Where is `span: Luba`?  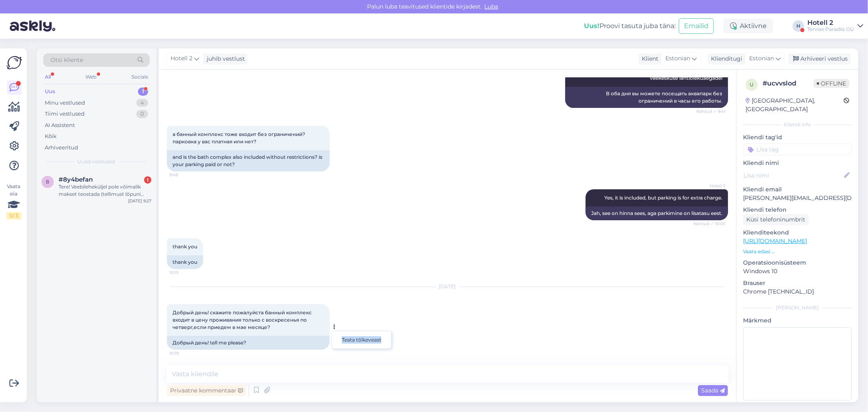 span: Luba is located at coordinates (492, 7).